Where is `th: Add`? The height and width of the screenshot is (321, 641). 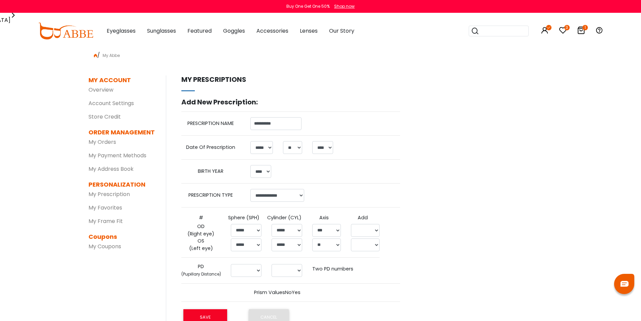
th: Add is located at coordinates (365, 218).